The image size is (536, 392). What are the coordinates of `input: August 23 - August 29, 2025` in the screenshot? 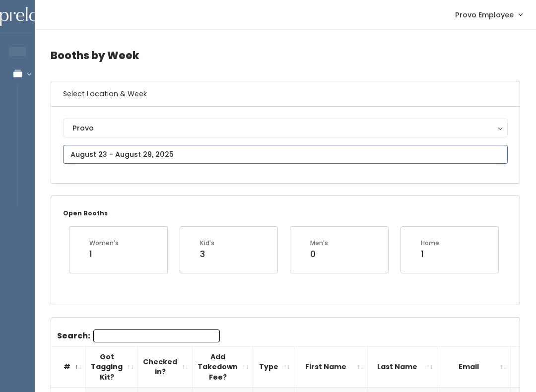 It's located at (285, 154).